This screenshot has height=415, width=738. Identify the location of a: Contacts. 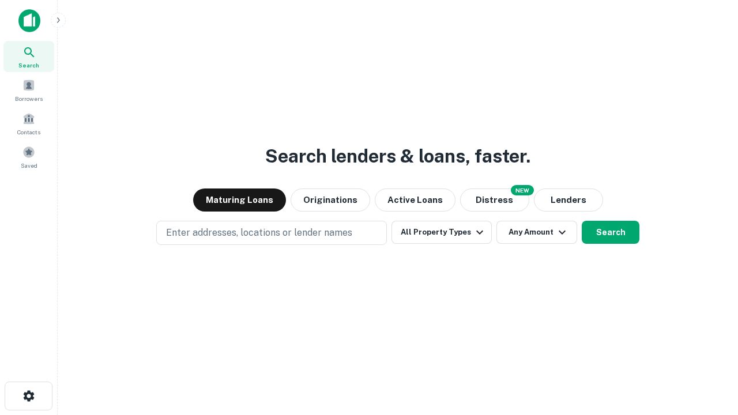
(29, 123).